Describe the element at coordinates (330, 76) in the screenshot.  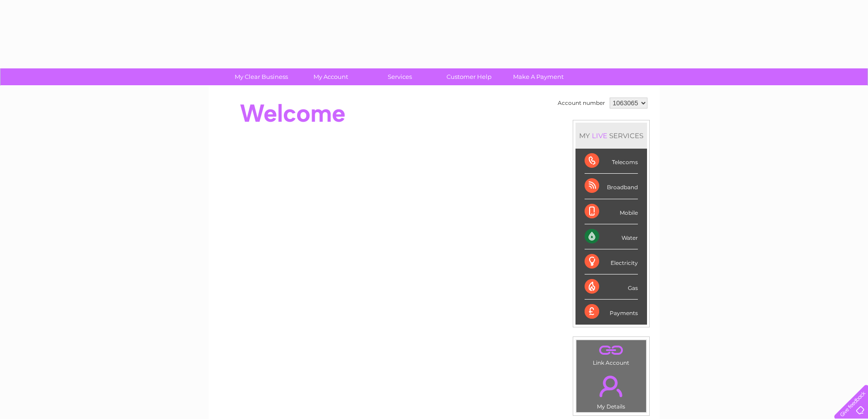
I see `a: My Account` at that location.